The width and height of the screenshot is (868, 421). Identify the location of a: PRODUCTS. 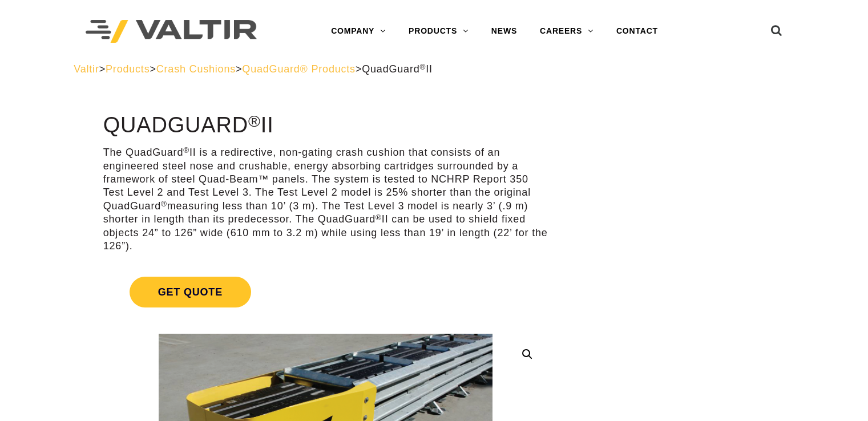
(438, 32).